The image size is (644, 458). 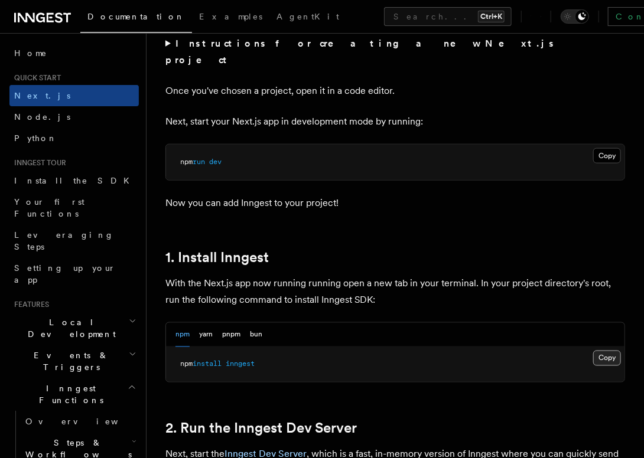 What do you see at coordinates (35, 138) in the screenshot?
I see `span: Python` at bounding box center [35, 138].